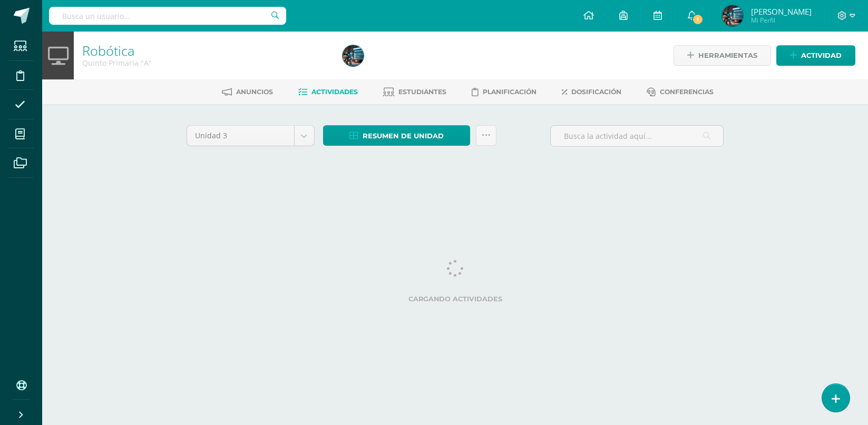 Image resolution: width=868 pixels, height=425 pixels. Describe the element at coordinates (456, 299) in the screenshot. I see `label: Cargando actividades` at that location.